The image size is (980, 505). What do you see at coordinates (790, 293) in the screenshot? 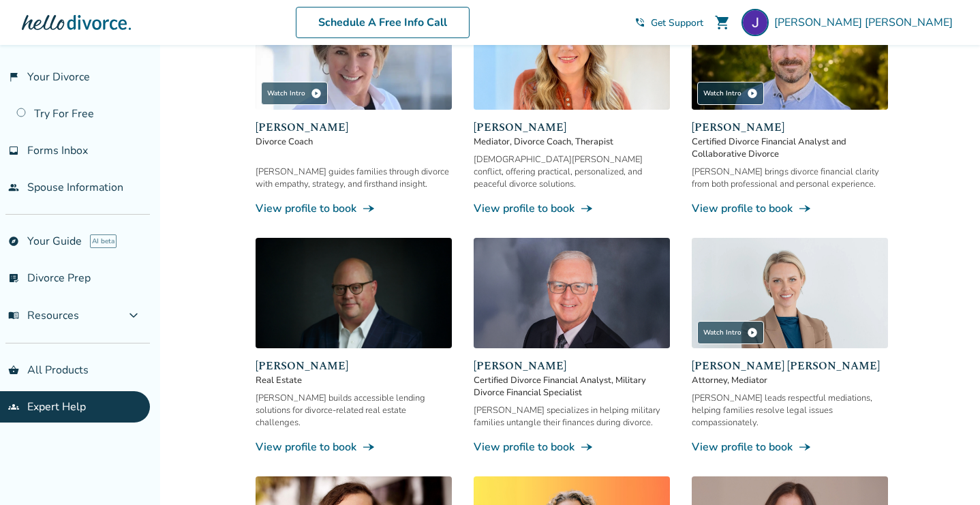
I see `img: Melissa Wheeler Hoff` at bounding box center [790, 293].